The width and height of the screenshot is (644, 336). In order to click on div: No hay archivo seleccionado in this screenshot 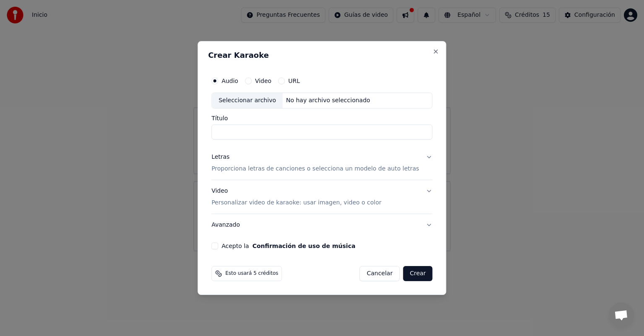, I will do `click(328, 100)`.